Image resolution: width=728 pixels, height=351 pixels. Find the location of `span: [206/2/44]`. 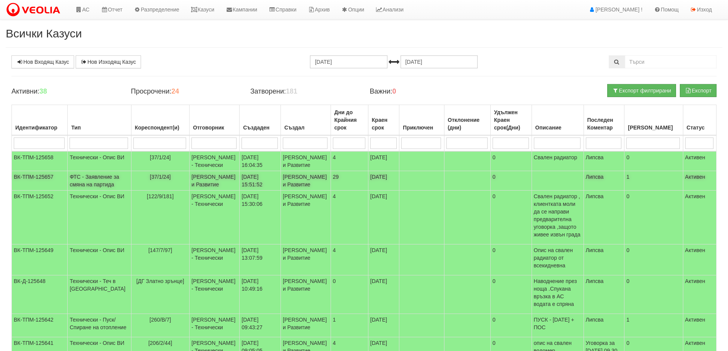

span: [206/2/44] is located at coordinates (160, 343).